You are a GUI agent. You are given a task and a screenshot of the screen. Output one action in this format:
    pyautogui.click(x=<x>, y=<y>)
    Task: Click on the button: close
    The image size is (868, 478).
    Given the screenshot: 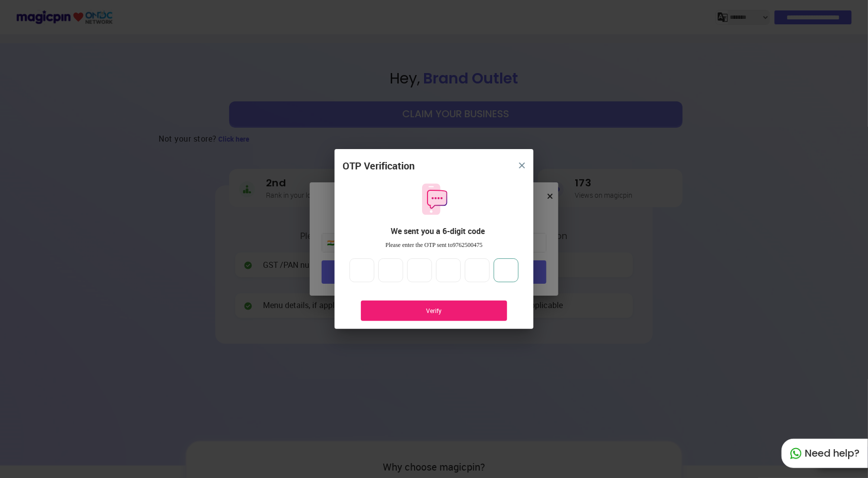 What is the action you would take?
    pyautogui.click(x=522, y=166)
    